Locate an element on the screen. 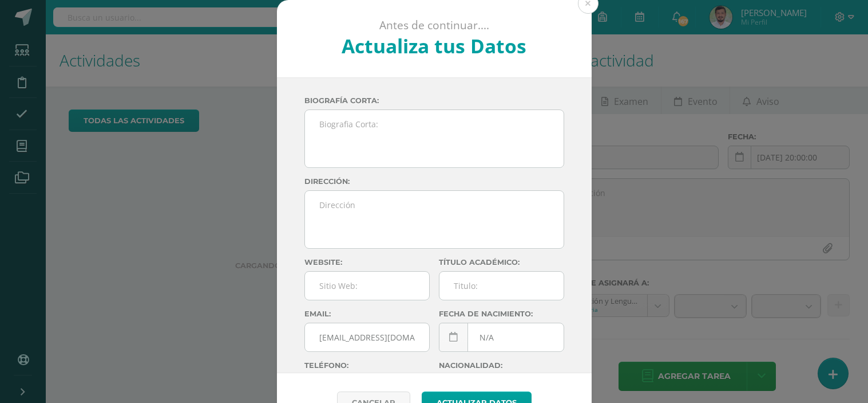 Image resolution: width=868 pixels, height=403 pixels. label: Título académico: is located at coordinates (501, 262).